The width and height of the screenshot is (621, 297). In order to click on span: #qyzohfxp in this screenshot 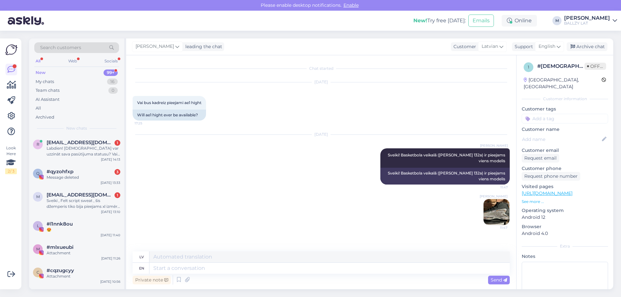, I will do `click(60, 172)`.